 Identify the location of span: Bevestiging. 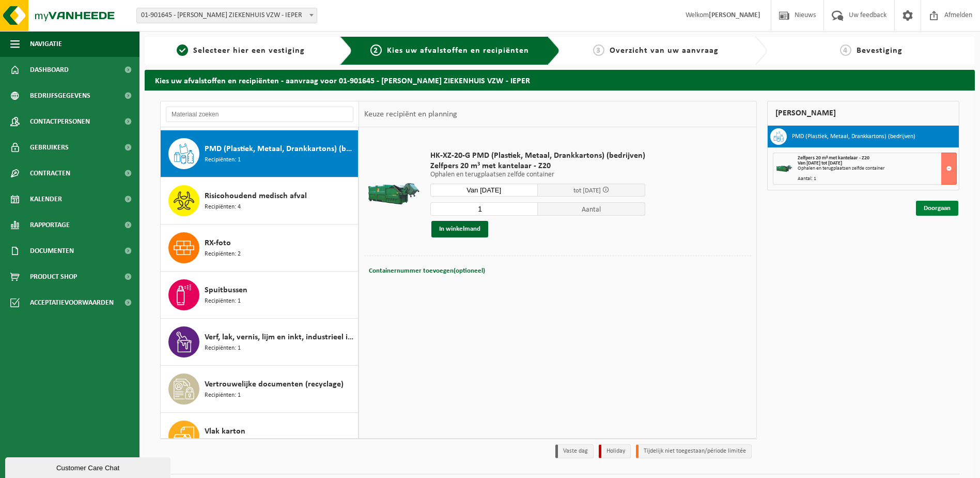
(880, 51).